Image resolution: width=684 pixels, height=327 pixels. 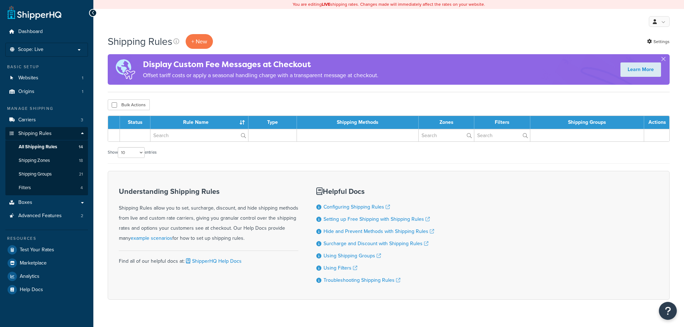 What do you see at coordinates (446, 122) in the screenshot?
I see `th: Zones` at bounding box center [446, 122].